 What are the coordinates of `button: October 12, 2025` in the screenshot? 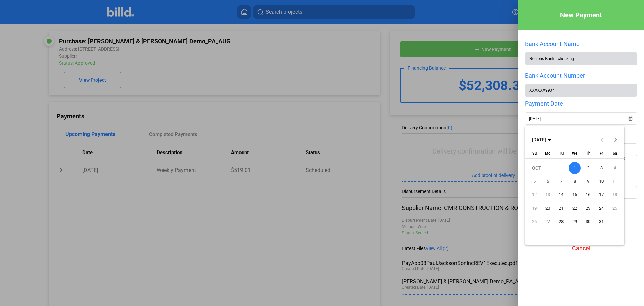 It's located at (534, 195).